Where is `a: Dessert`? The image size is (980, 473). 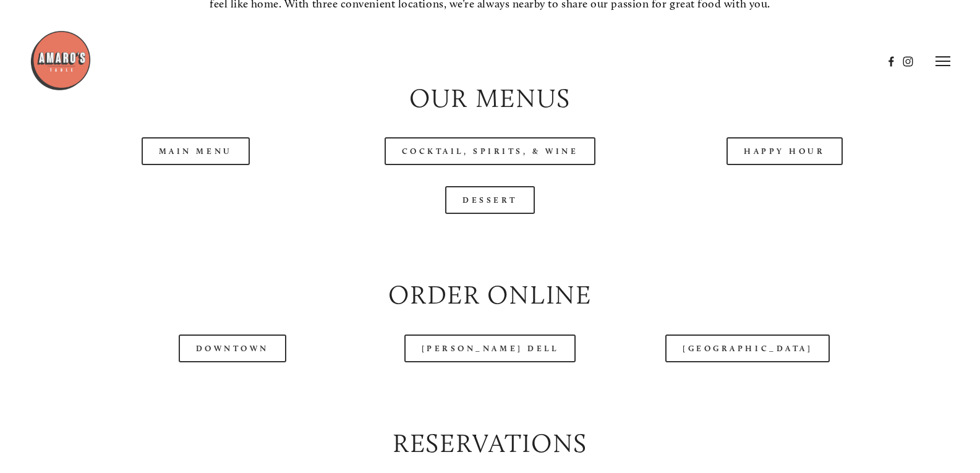
a: Dessert is located at coordinates (490, 200).